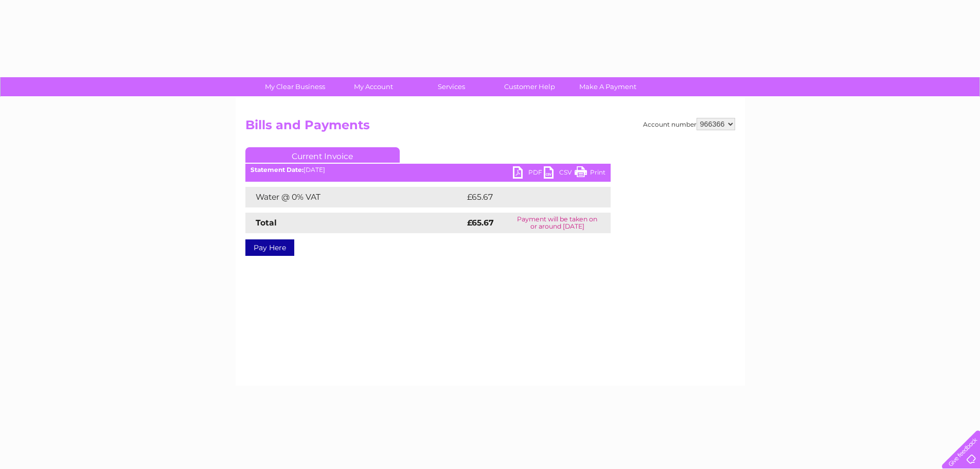 The width and height of the screenshot is (980, 469). What do you see at coordinates (373, 87) in the screenshot?
I see `a: My Account` at bounding box center [373, 87].